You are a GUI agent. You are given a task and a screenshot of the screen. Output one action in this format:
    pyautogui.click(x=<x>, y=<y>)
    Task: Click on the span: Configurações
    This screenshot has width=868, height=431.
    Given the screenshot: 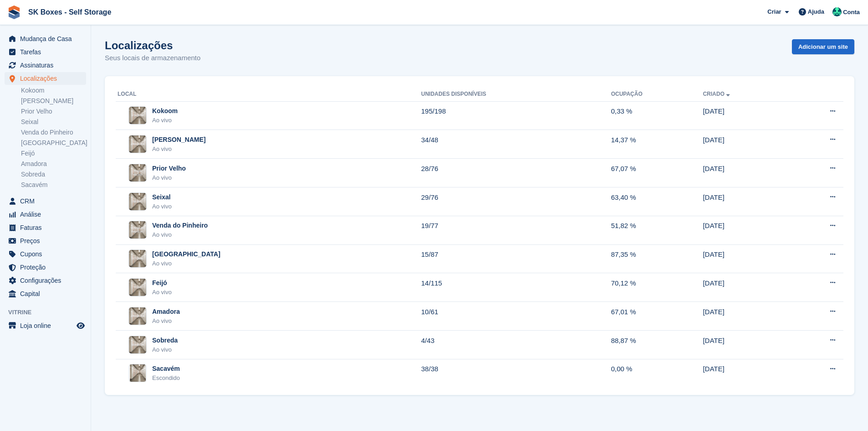 What is the action you would take?
    pyautogui.click(x=47, y=280)
    